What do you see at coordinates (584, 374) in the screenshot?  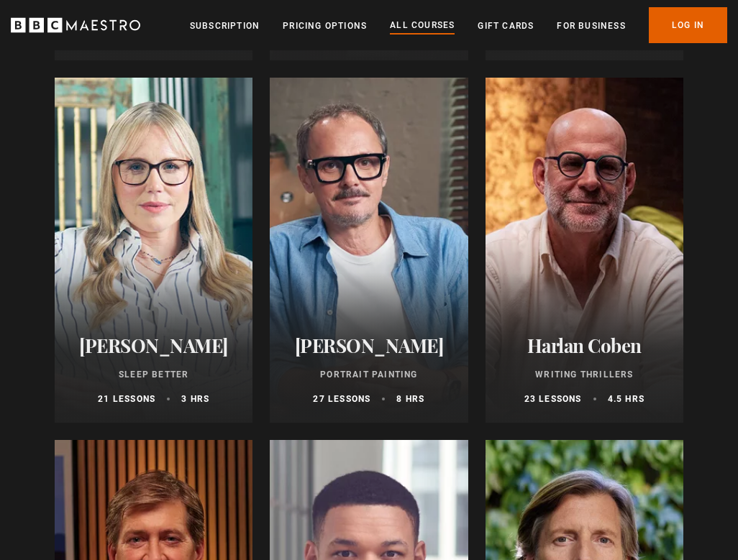 I see `p: Writing Thrillers` at bounding box center [584, 374].